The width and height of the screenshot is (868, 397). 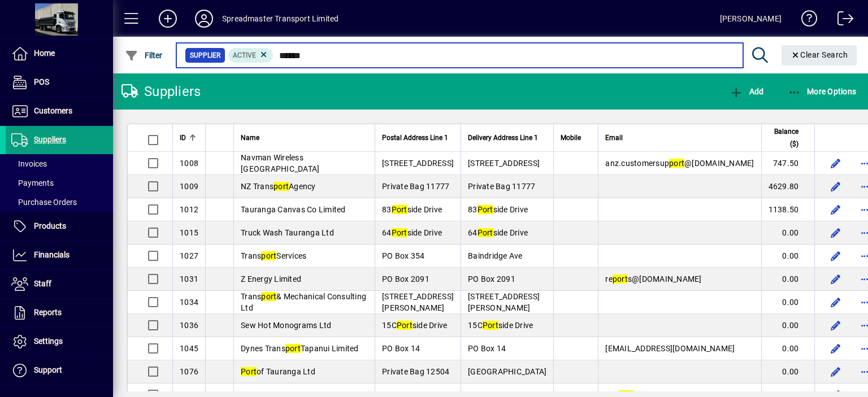 What do you see at coordinates (48, 370) in the screenshot?
I see `span: Support` at bounding box center [48, 370].